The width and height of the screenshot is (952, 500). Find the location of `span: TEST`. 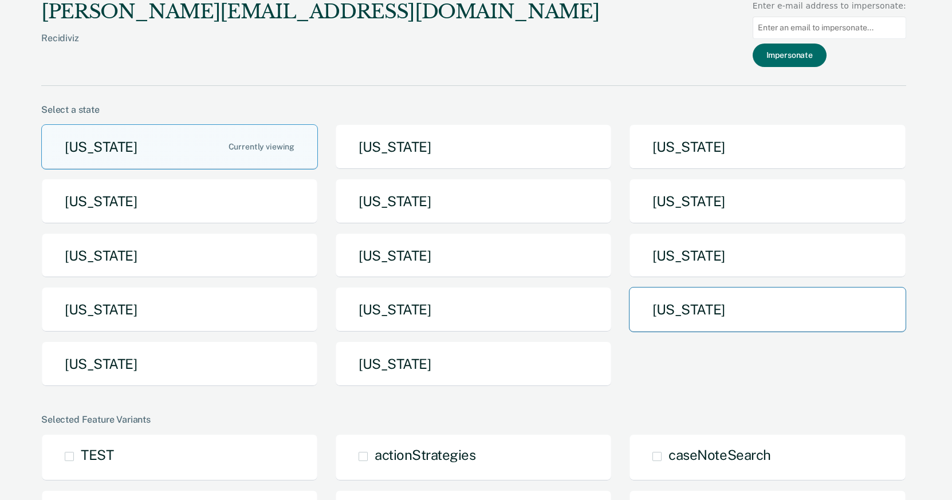

span: TEST is located at coordinates (97, 455).